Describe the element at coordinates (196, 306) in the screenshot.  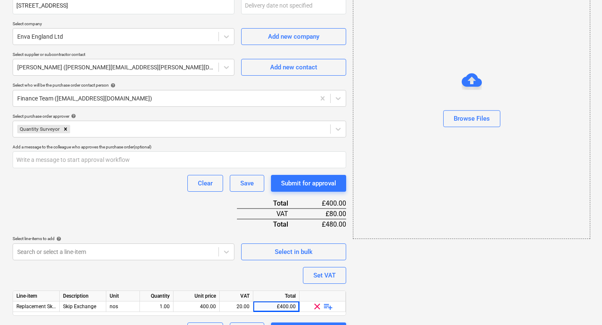
I see `div: 400.00` at that location.